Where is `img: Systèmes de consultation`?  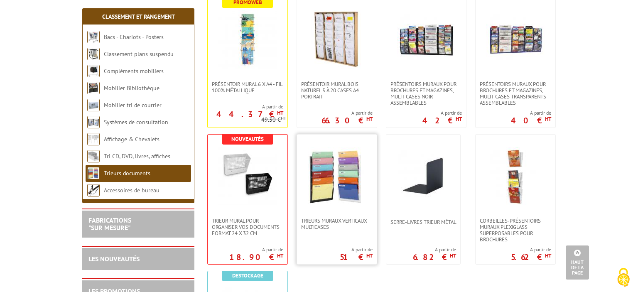 img: Systèmes de consultation is located at coordinates (93, 122).